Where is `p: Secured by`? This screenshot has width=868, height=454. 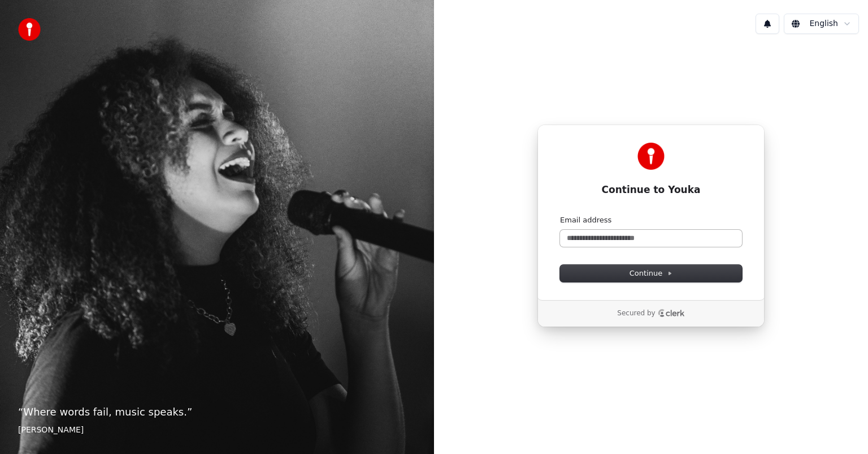 p: Secured by is located at coordinates (636, 313).